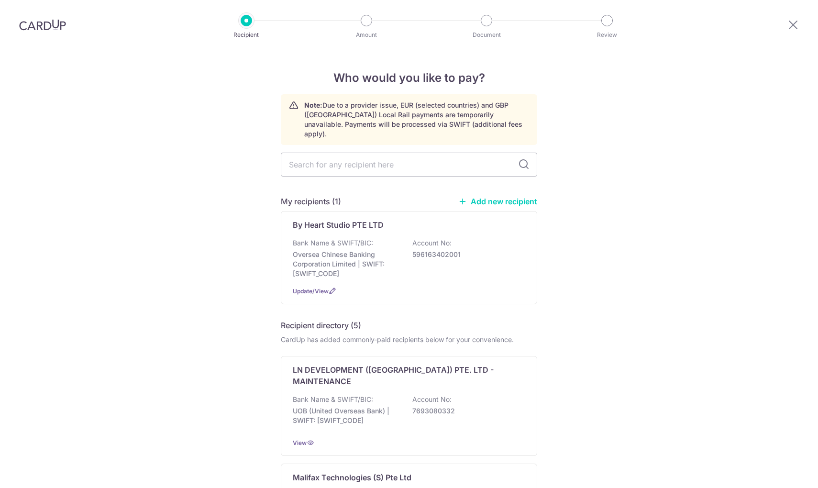  I want to click on p: Malifax Technologies (S) Pte Ltd, so click(352, 478).